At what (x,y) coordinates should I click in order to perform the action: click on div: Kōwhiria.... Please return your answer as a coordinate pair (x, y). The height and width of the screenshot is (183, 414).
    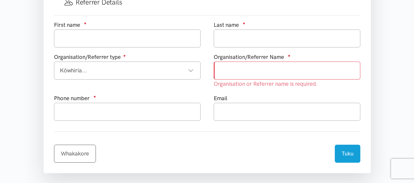
    Looking at the image, I should click on (127, 70).